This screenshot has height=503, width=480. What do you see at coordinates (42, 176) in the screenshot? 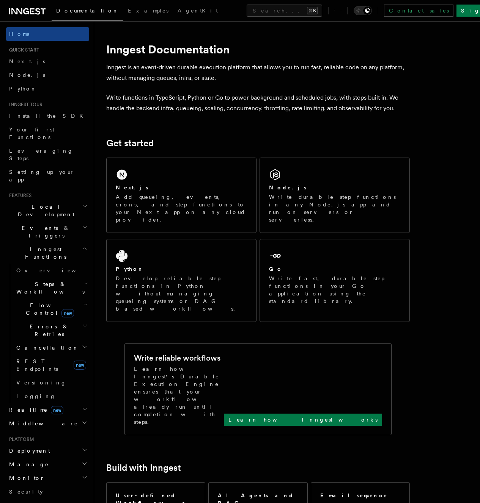
I see `span: Setting up your app` at bounding box center [42, 176].